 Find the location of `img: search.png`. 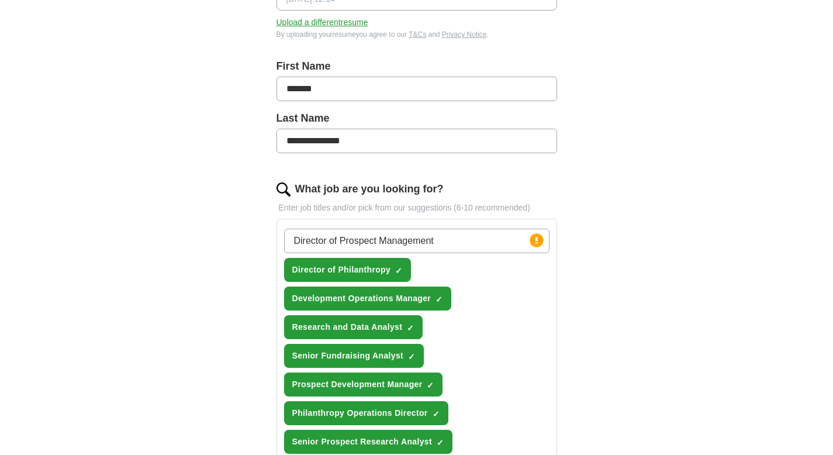

img: search.png is located at coordinates (284, 189).